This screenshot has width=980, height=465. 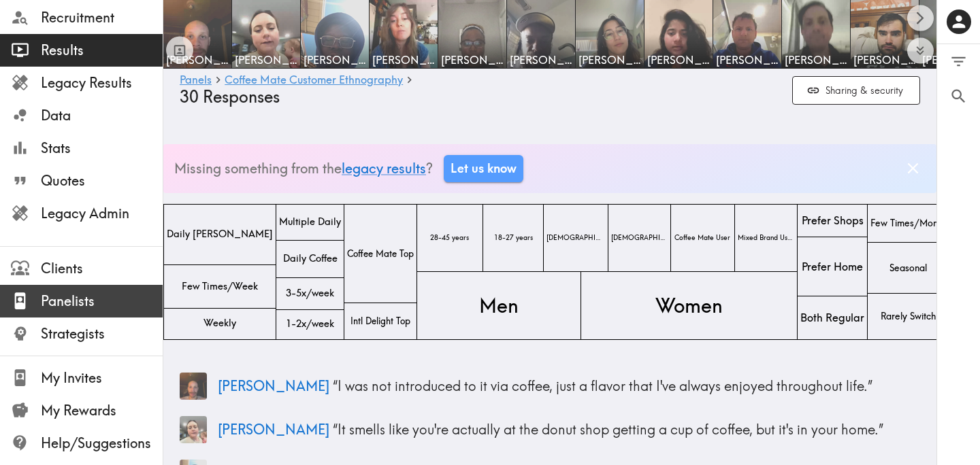 What do you see at coordinates (498, 306) in the screenshot?
I see `span: Men` at bounding box center [498, 306].